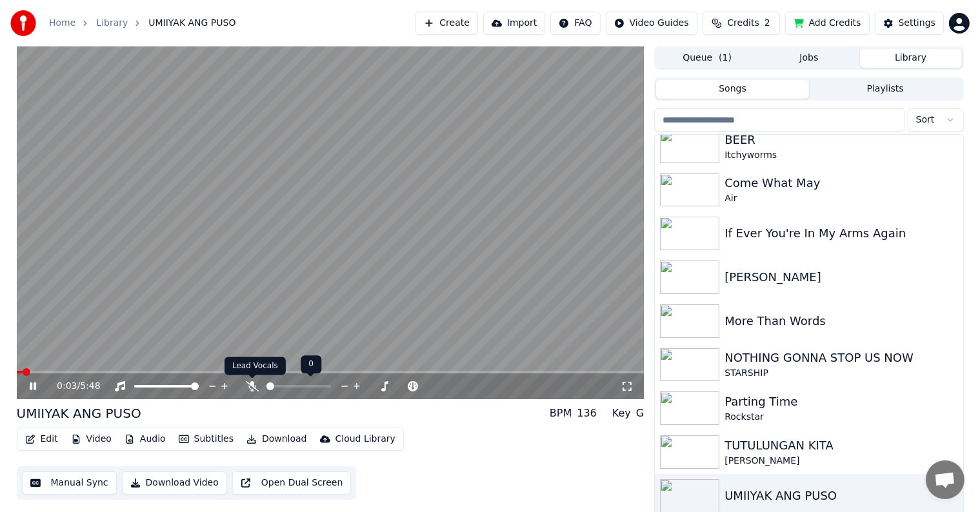 This screenshot has width=980, height=512. Describe the element at coordinates (514, 23) in the screenshot. I see `button: Import` at that location.